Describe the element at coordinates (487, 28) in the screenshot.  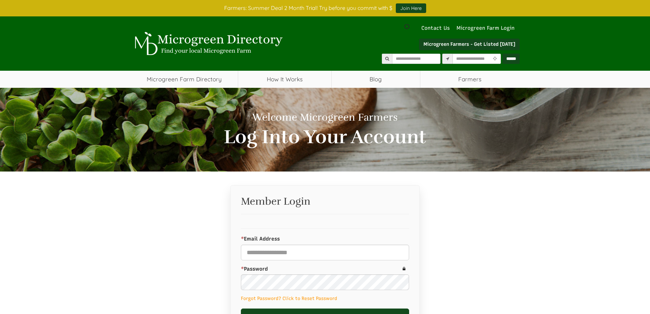
I see `a: Microgreen Farm Login` at that location.